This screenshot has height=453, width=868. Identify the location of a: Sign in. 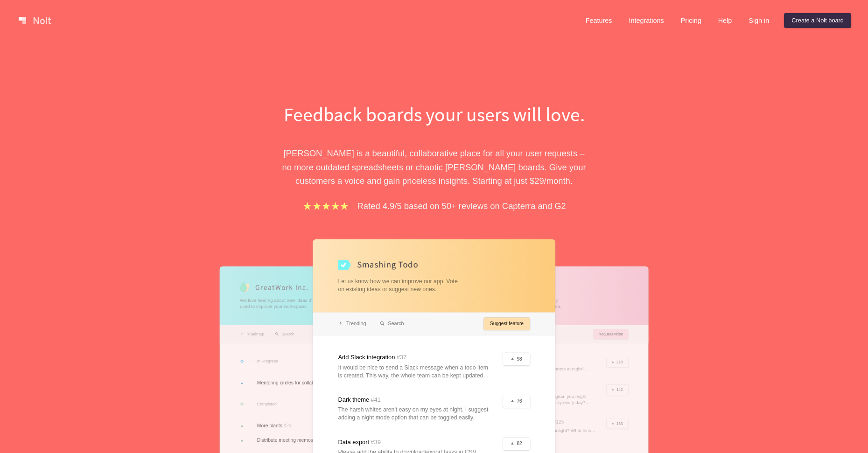
(759, 20).